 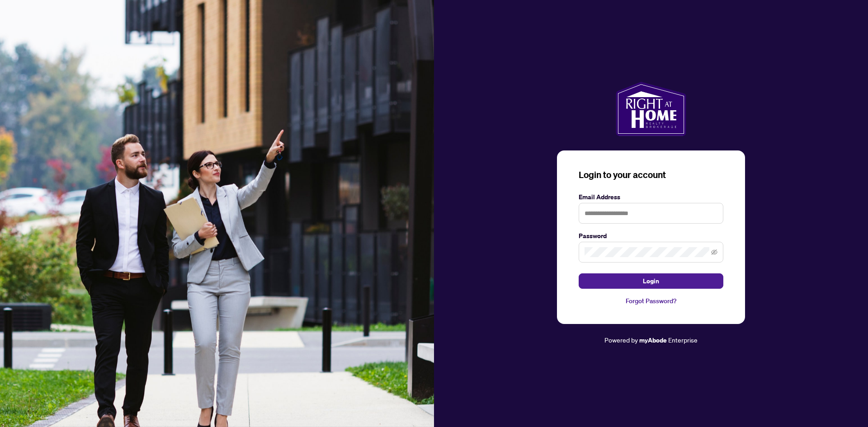 I want to click on a: myAbode, so click(x=652, y=340).